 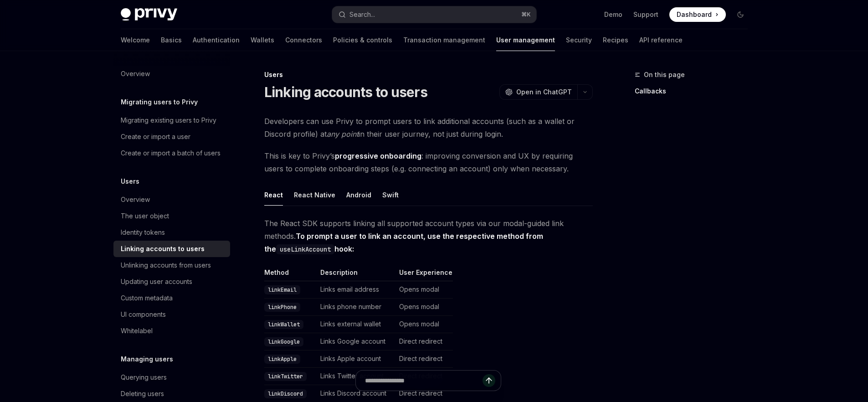 I want to click on em: any point, so click(x=343, y=134).